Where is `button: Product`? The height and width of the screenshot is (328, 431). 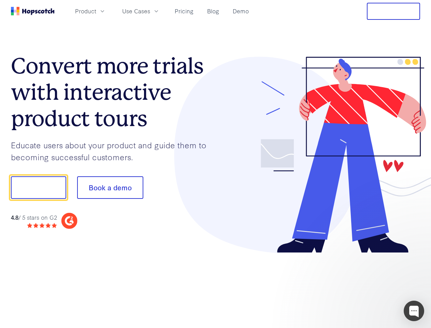
button: Product is located at coordinates (90, 11).